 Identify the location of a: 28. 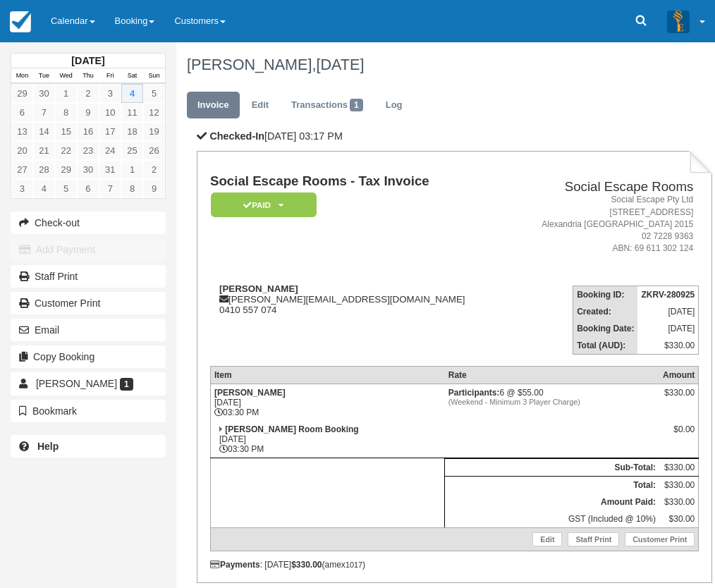
(44, 169).